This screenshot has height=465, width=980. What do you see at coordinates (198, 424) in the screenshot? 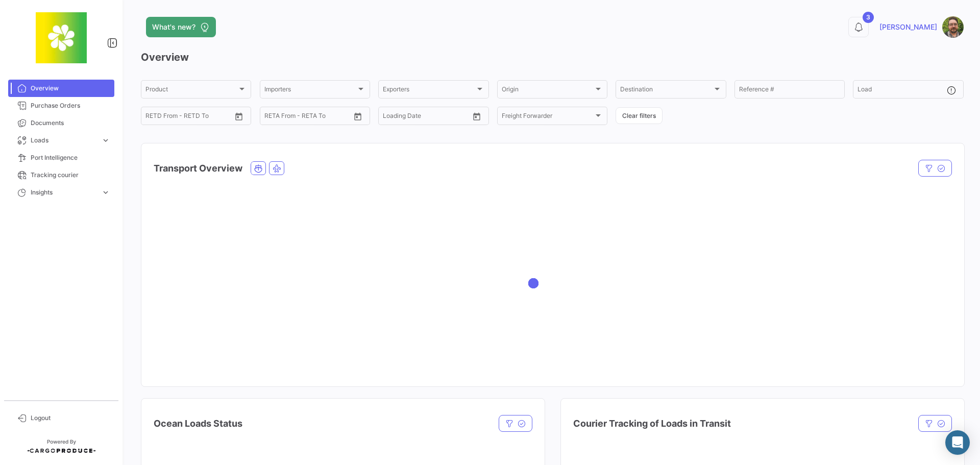
I see `h4: Ocean Loads Status` at bounding box center [198, 424].